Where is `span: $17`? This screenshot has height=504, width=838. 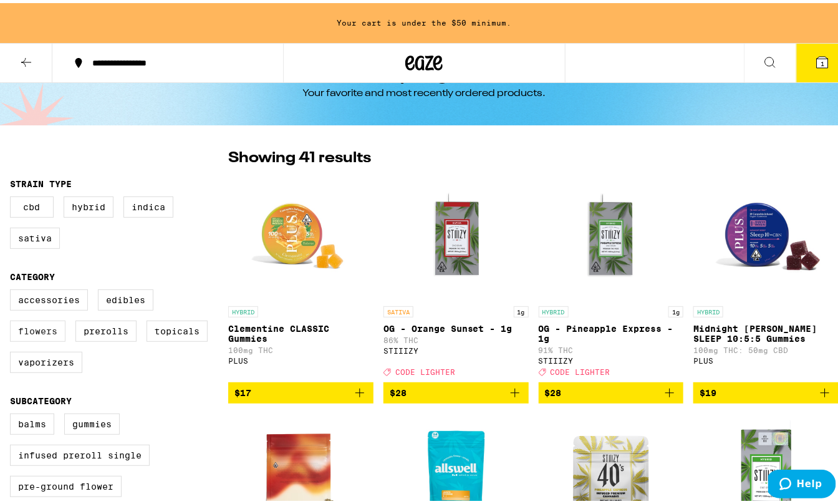 span: $17 is located at coordinates (242, 390).